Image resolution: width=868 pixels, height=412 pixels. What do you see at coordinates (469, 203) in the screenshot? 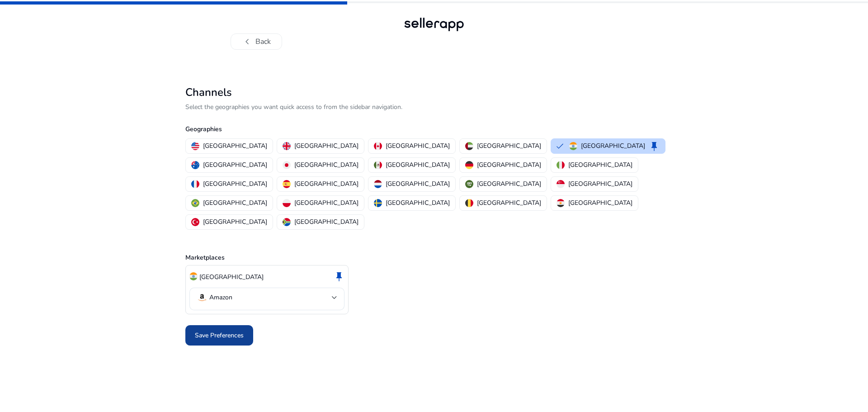
I see `img: be.svg` at bounding box center [469, 203].